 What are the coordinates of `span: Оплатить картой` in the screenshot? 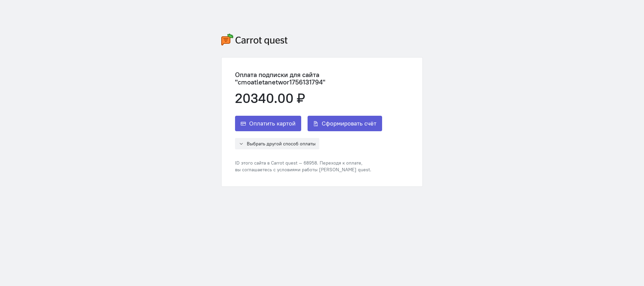 It's located at (272, 123).